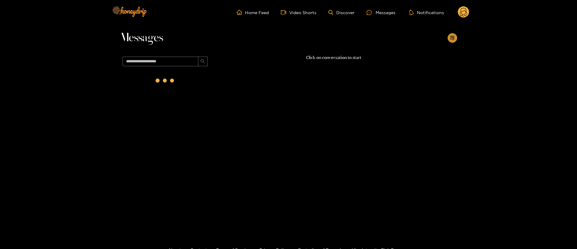 This screenshot has width=577, height=249. I want to click on p: Click on conversation to start, so click(334, 57).